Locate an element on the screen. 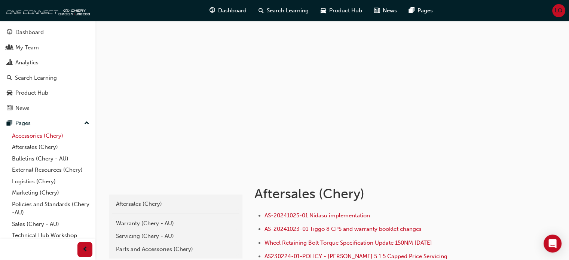 This screenshot has height=260, width=569. span: News is located at coordinates (390, 10).